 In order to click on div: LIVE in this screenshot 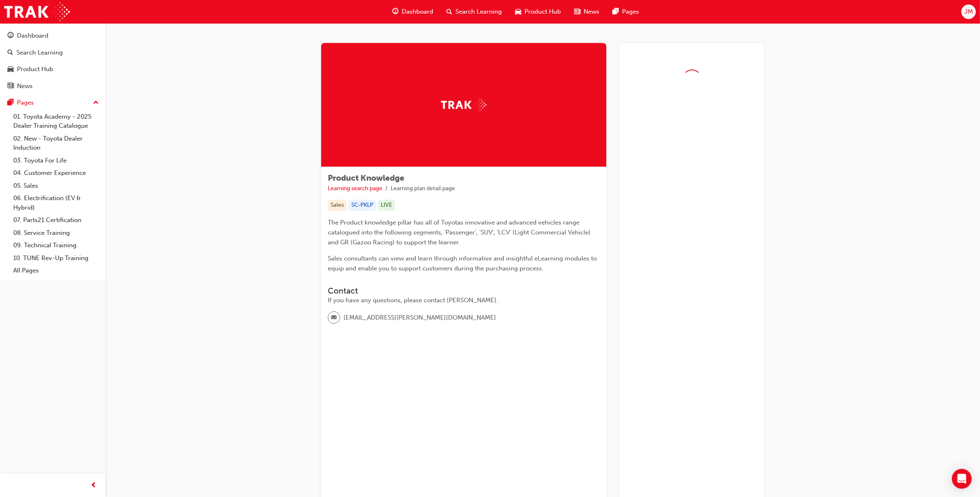, I will do `click(387, 205)`.